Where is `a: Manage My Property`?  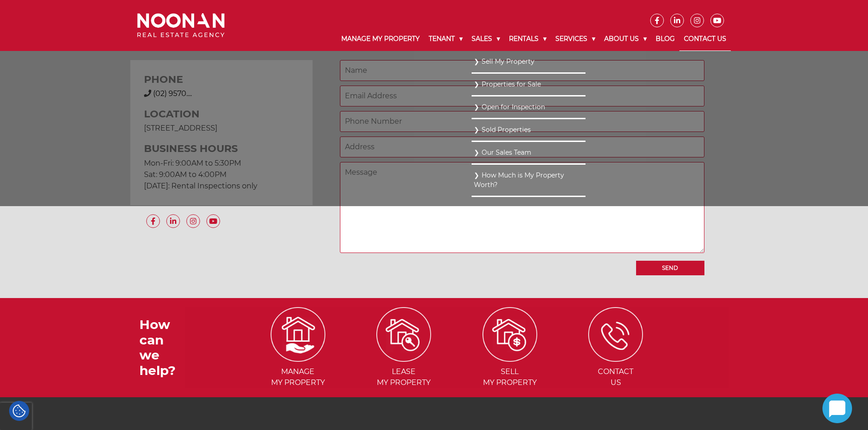 a: Manage My Property is located at coordinates (381, 39).